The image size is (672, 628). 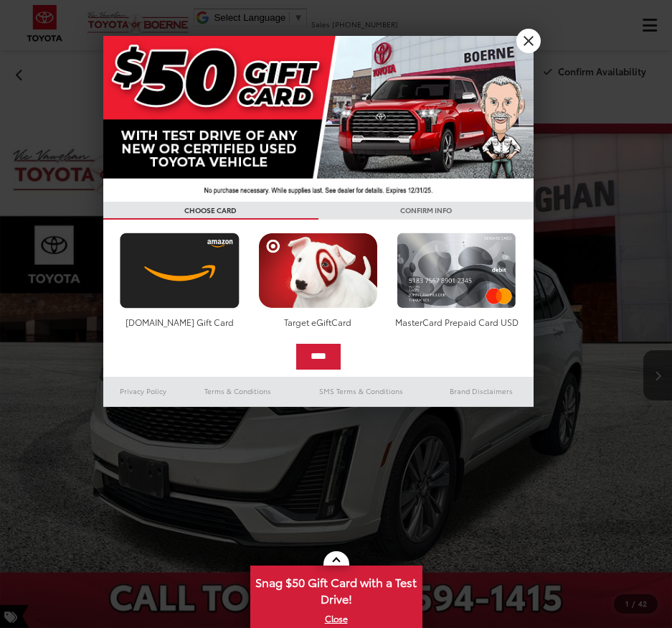 I want to click on img: 42635_top_851395.jpg, so click(x=318, y=118).